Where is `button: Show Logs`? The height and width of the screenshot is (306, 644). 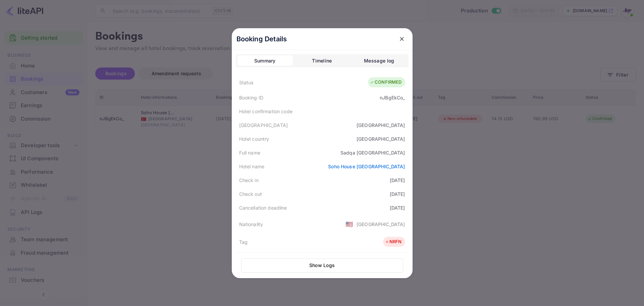 button: Show Logs is located at coordinates (322, 265).